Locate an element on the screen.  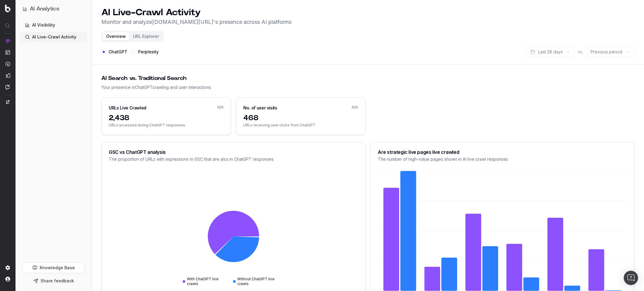
button: AI Analytics is located at coordinates (54, 8).